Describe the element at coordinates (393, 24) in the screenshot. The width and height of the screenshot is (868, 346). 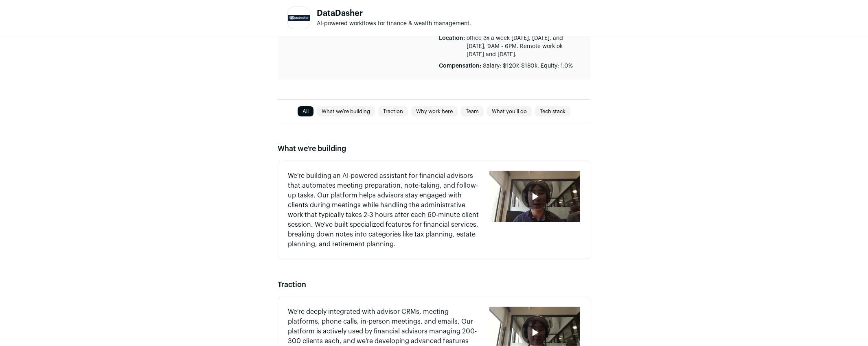
I see `span: AI-powered workflows for finance & wealth management.` at that location.